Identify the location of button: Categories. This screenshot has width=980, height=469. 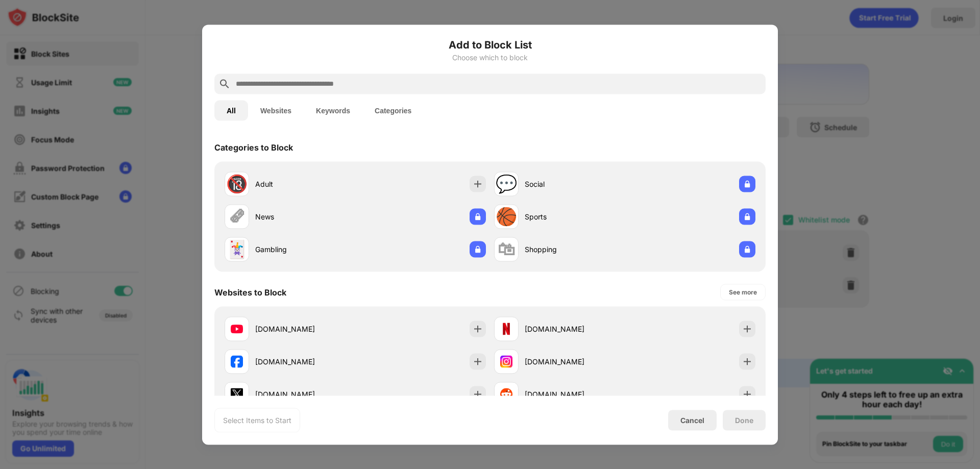
(393, 110).